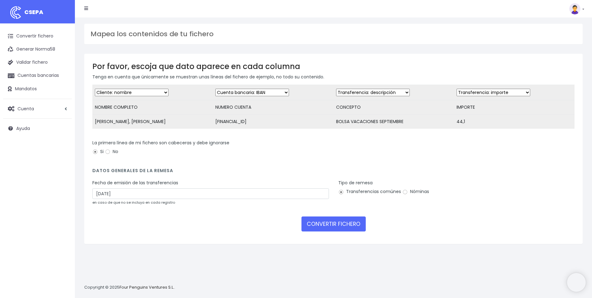 The width and height of the screenshot is (592, 298). I want to click on td: 44,1, so click(514, 122).